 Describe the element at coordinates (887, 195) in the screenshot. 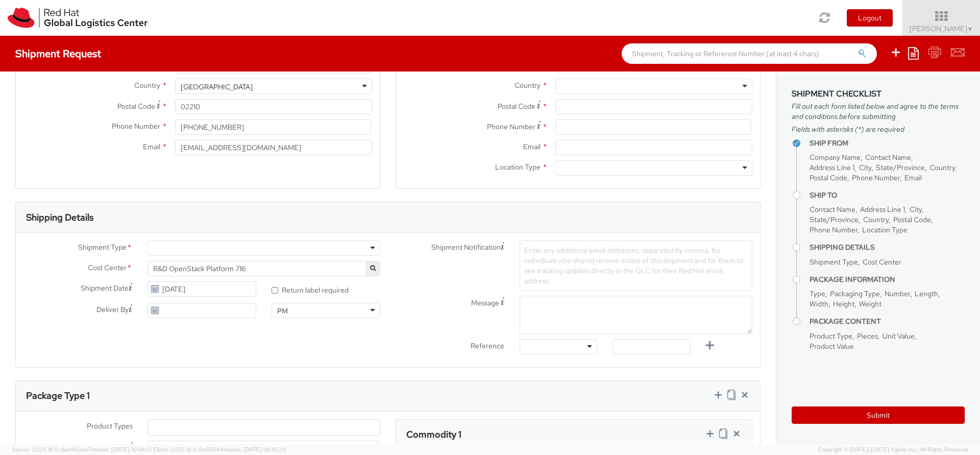

I see `h4: Ship To` at that location.